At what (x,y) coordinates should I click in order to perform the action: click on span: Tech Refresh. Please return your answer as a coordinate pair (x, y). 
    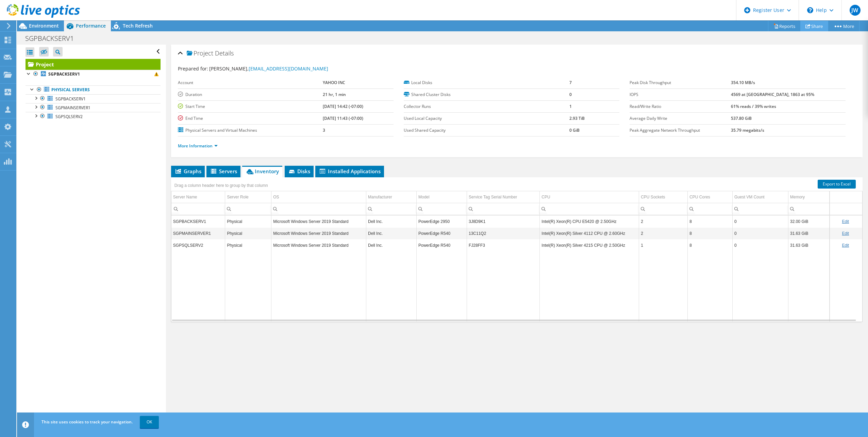
    Looking at the image, I should click on (138, 26).